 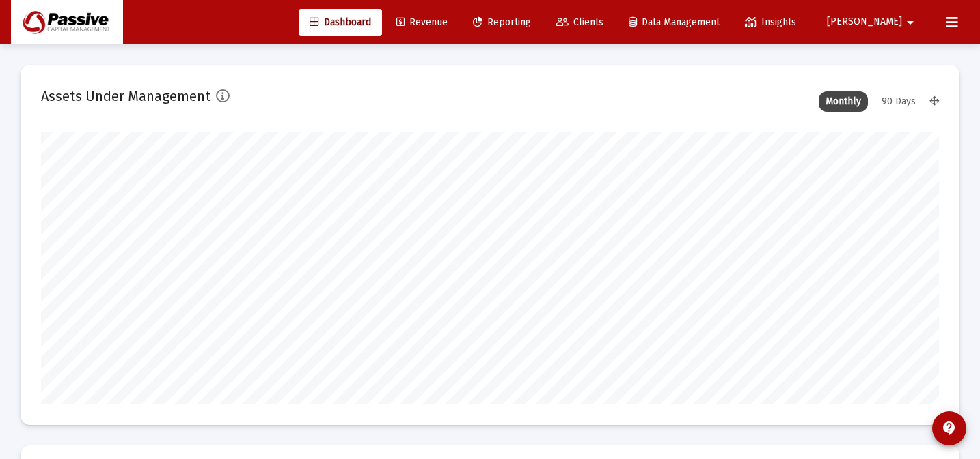 I want to click on span: Insights, so click(x=770, y=22).